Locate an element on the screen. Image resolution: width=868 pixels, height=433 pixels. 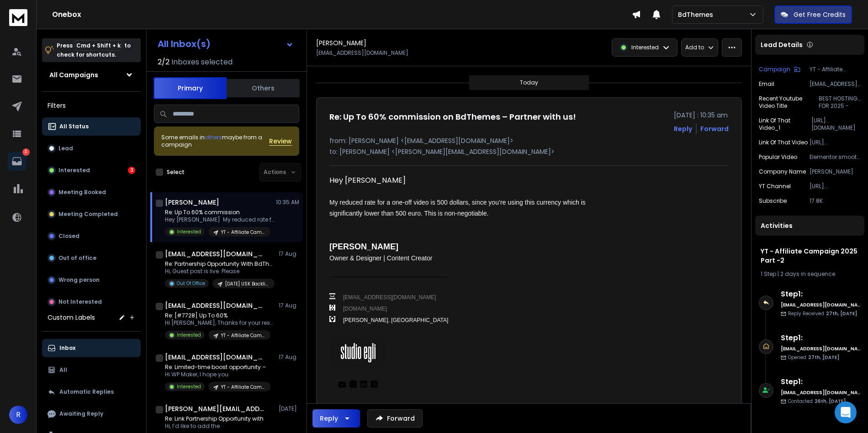
p: Hi, Guest post is live. Please is located at coordinates (220, 271).